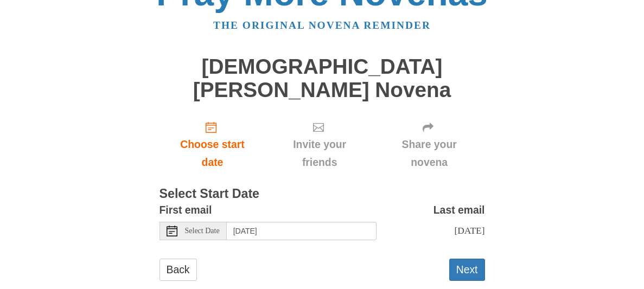 The height and width of the screenshot is (289, 644). Describe the element at coordinates (459, 210) in the screenshot. I see `label: Last email` at that location.